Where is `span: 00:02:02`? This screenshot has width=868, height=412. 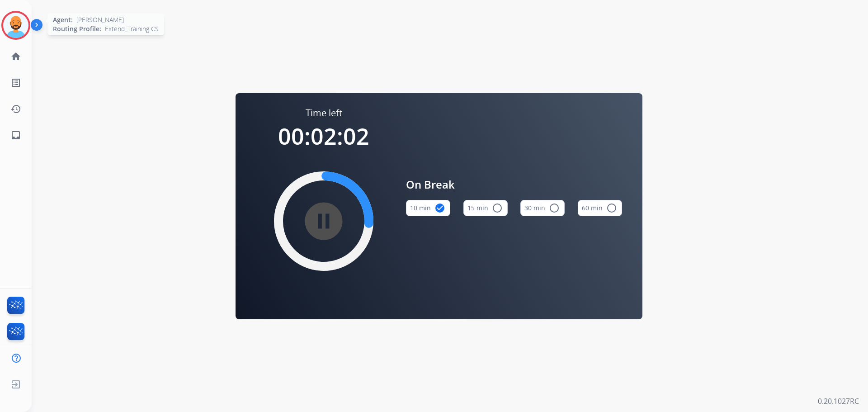
span: 00:02:02 is located at coordinates (324, 136).